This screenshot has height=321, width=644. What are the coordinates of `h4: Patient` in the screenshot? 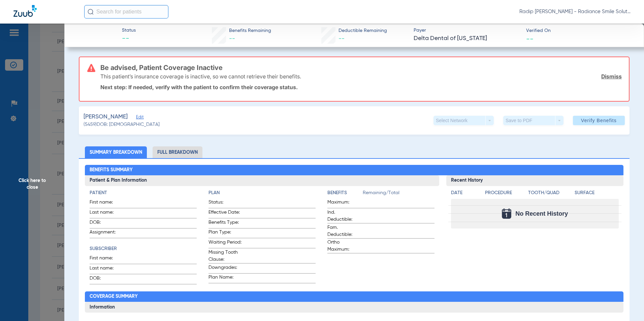 It's located at (143, 193).